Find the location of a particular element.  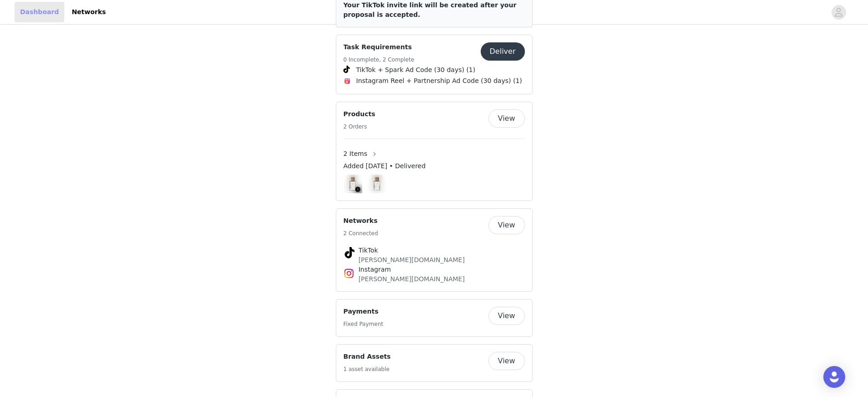

div: Open Intercom Messenger is located at coordinates (834, 377).